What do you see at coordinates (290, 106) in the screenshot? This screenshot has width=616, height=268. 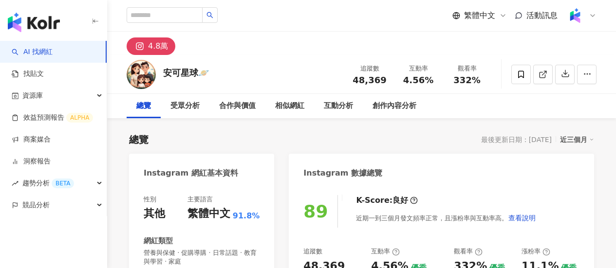 I see `div: 相似網紅` at bounding box center [290, 106].